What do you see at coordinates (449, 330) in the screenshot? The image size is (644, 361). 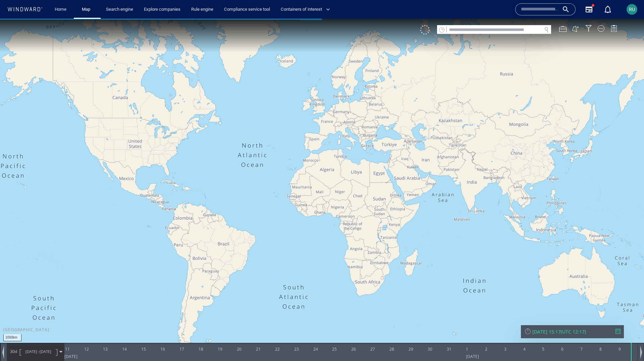 I see `div: 31` at bounding box center [449, 330].